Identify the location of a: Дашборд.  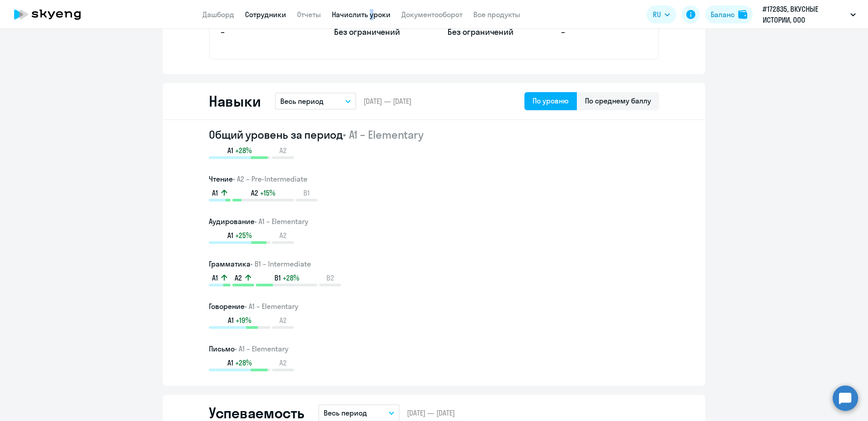
(219, 15).